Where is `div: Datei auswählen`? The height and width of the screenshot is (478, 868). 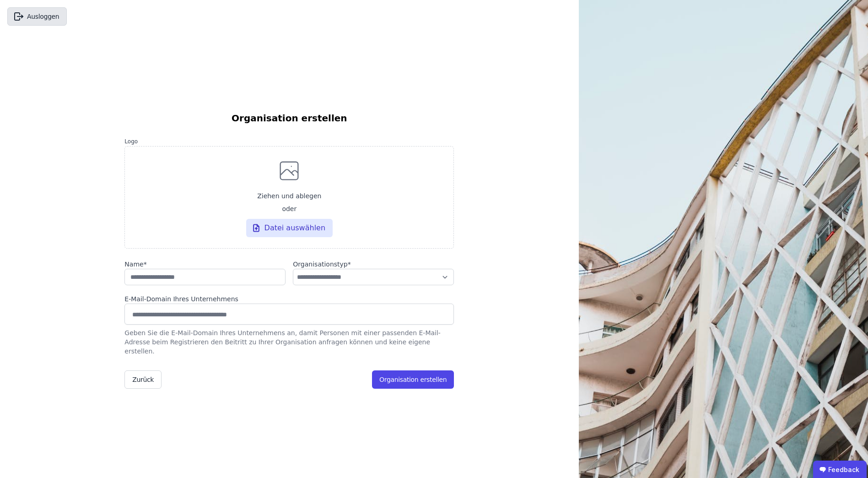
div: Datei auswählen is located at coordinates (290, 228).